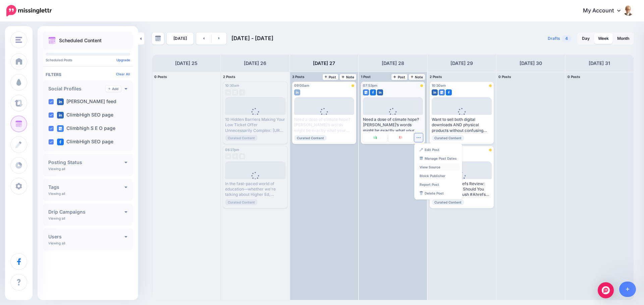 This screenshot has height=305, width=644. I want to click on div: Open Intercom Messenger, so click(605, 290).